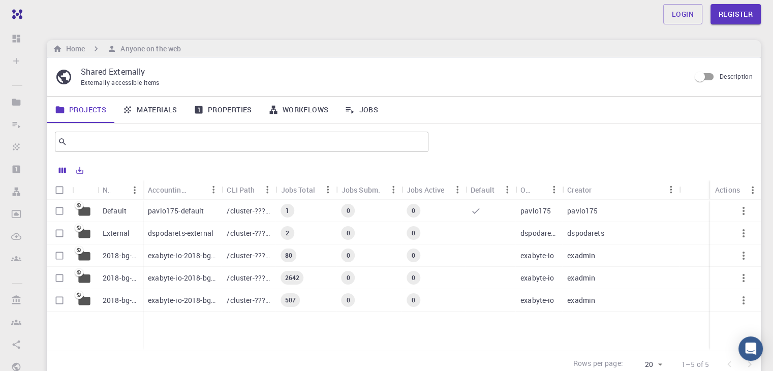  I want to click on button: Export, so click(80, 170).